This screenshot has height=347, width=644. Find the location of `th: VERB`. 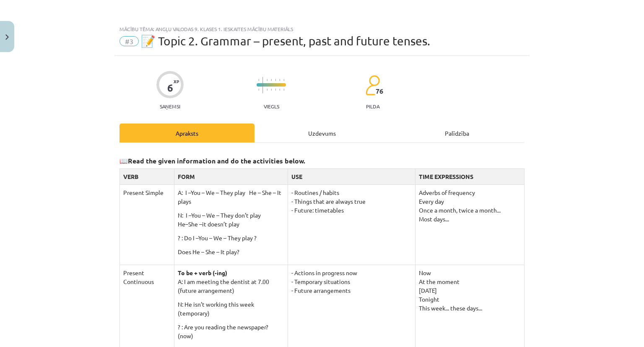

th: VERB is located at coordinates (147, 177).